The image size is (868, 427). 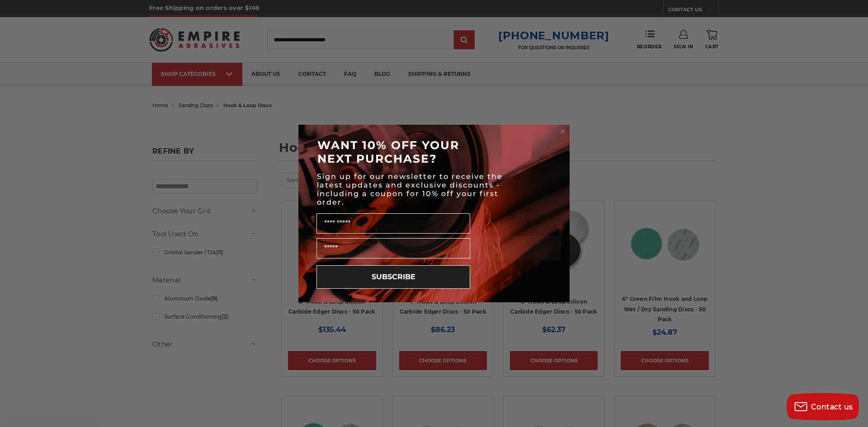 What do you see at coordinates (388, 152) in the screenshot?
I see `span: WANT 10% OFF YOUR NEXT PURCHASE?` at bounding box center [388, 152].